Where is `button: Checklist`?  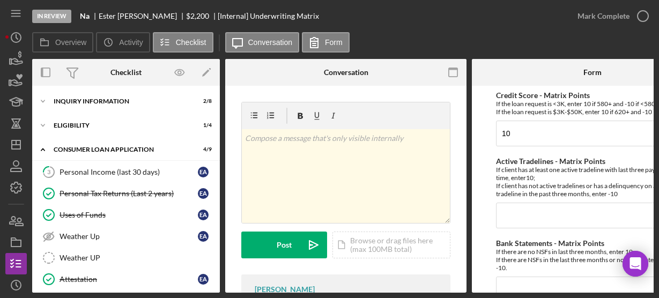 button: Checklist is located at coordinates (183, 42).